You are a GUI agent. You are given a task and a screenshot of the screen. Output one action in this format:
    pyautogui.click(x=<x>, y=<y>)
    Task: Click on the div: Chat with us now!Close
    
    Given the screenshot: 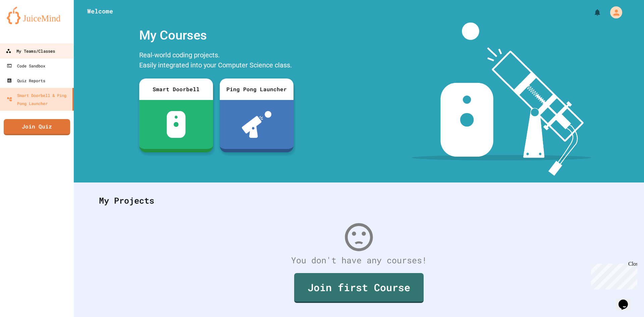 What is the action you would take?
    pyautogui.click(x=24, y=22)
    